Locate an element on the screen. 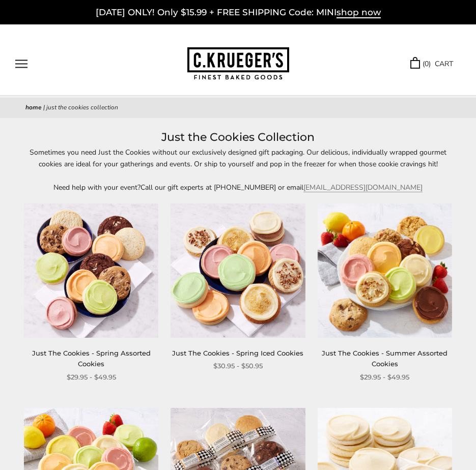 The height and width of the screenshot is (470, 476). button: Open navigation is located at coordinates (21, 63).